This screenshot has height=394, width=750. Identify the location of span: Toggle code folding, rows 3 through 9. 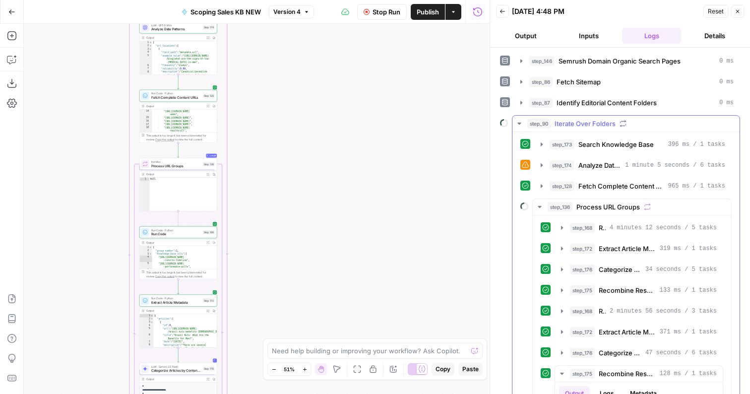
(151, 49).